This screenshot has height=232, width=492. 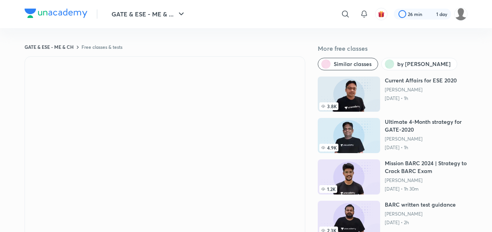 What do you see at coordinates (421, 80) in the screenshot?
I see `h6: Current Affairs for ESE 2020` at bounding box center [421, 80].